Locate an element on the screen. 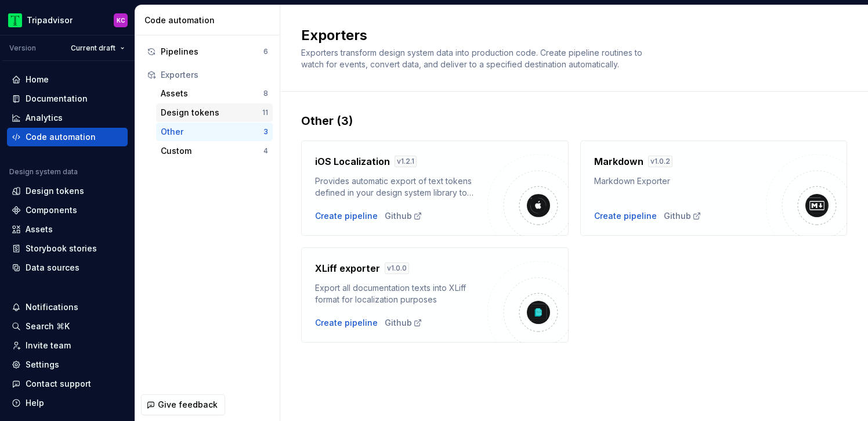  a: Home is located at coordinates (67, 79).